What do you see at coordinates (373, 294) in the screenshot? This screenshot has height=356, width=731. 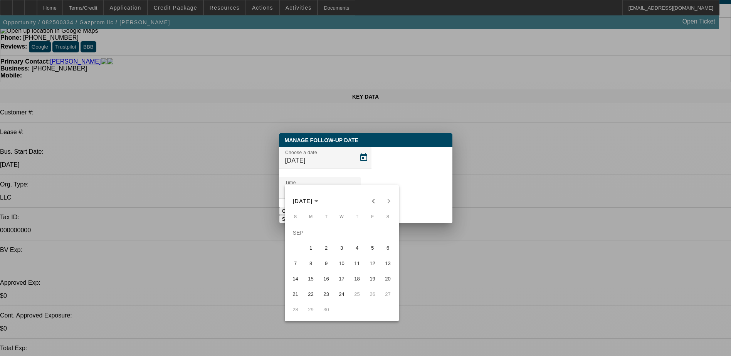 I see `span: 26` at bounding box center [373, 294].